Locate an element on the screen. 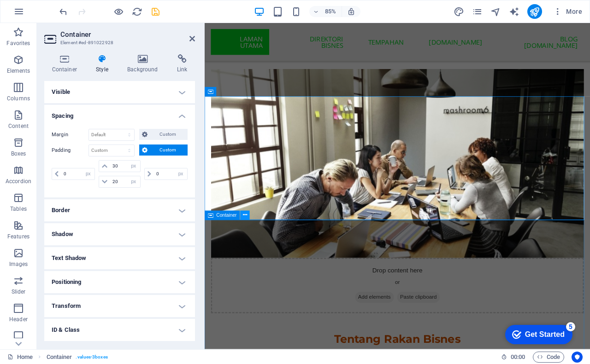  button: Code is located at coordinates (549, 357).